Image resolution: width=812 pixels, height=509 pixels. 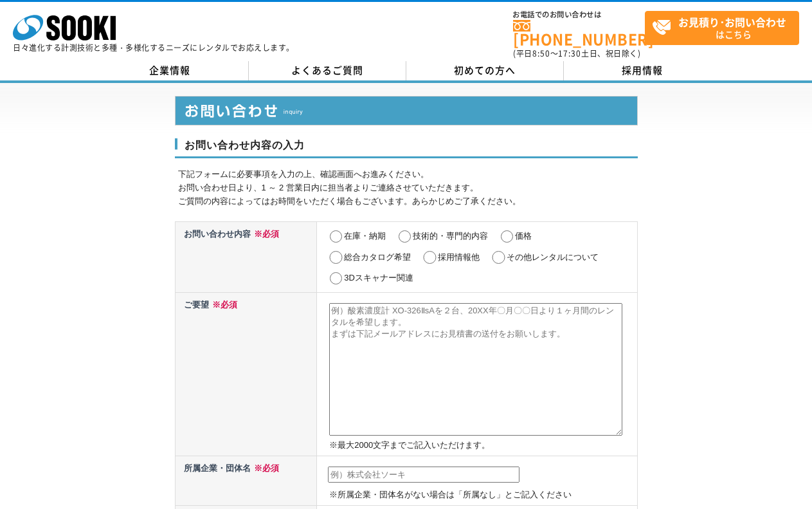 I want to click on p: ※所属企業・団体名がない場合は「所属なし」とご記入ください, so click(x=482, y=495).